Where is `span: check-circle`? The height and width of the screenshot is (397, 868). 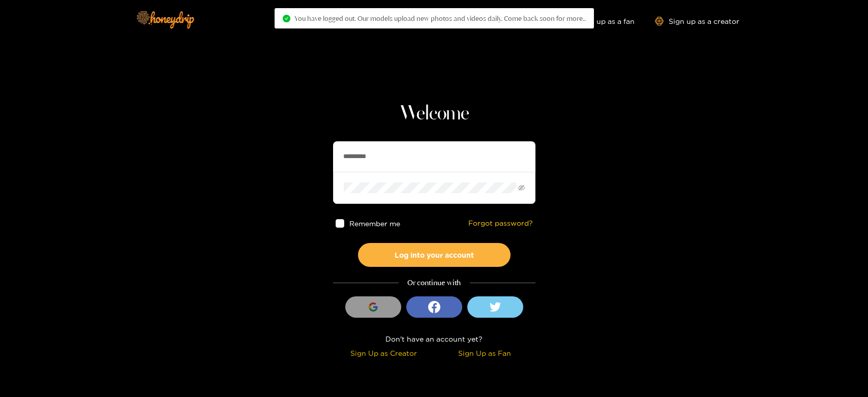 span: check-circle is located at coordinates (286, 18).